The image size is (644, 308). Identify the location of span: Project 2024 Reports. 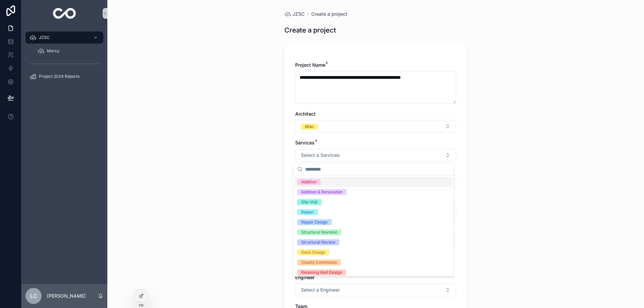
(59, 76).